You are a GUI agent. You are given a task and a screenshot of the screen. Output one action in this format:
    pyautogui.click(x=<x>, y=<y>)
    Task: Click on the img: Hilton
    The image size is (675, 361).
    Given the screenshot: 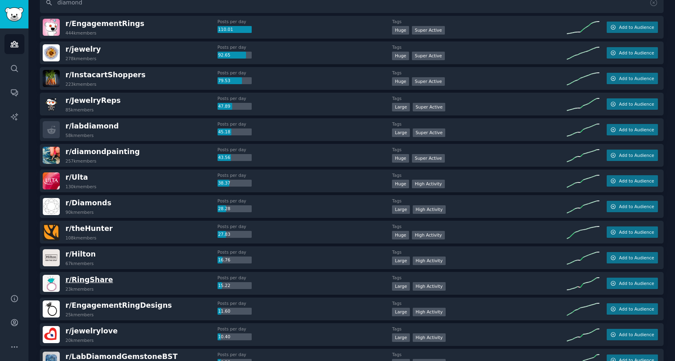 What is the action you would take?
    pyautogui.click(x=51, y=258)
    